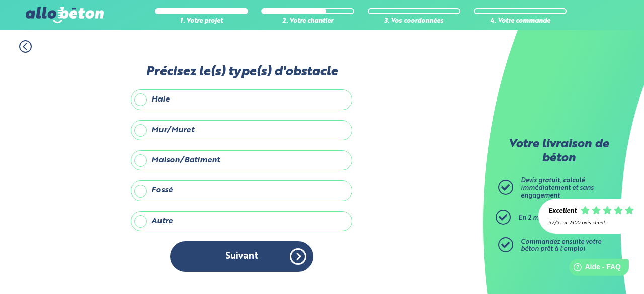 This screenshot has width=644, height=294. Describe the element at coordinates (242, 160) in the screenshot. I see `label: Maison/Batiment` at that location.